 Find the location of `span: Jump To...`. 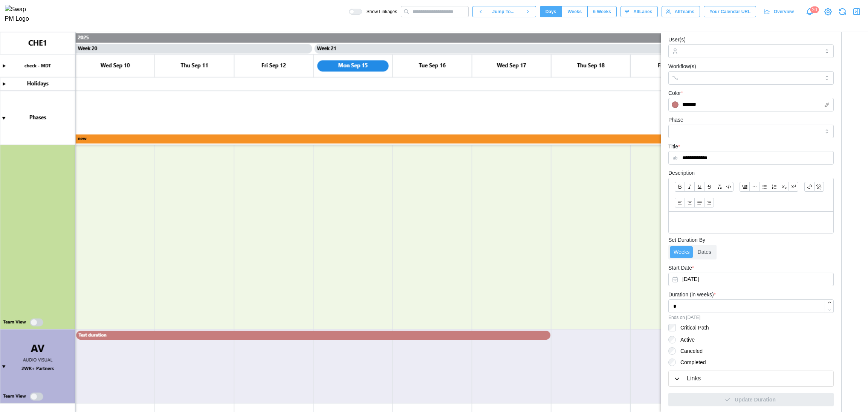

span: Jump To... is located at coordinates (503, 12).